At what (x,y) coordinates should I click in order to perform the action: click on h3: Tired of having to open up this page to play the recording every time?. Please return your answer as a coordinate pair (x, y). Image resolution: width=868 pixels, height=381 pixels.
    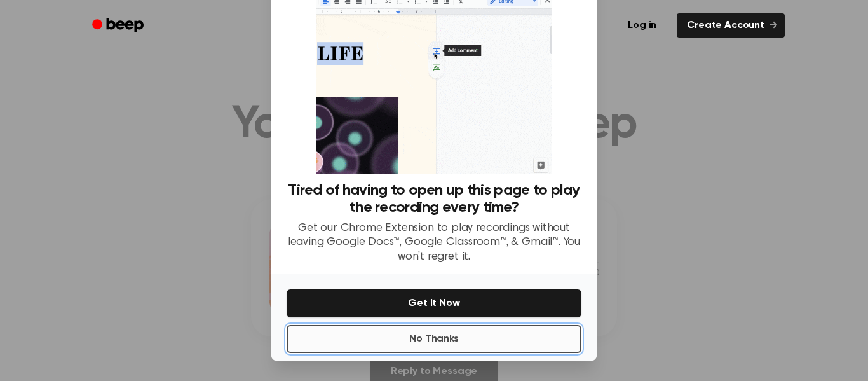
    Looking at the image, I should click on (434, 199).